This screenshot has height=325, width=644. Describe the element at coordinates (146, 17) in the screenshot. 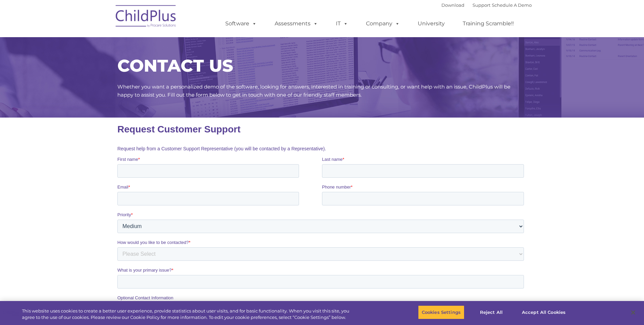

I see `img: ChildPlus by Procare Solutions` at that location.